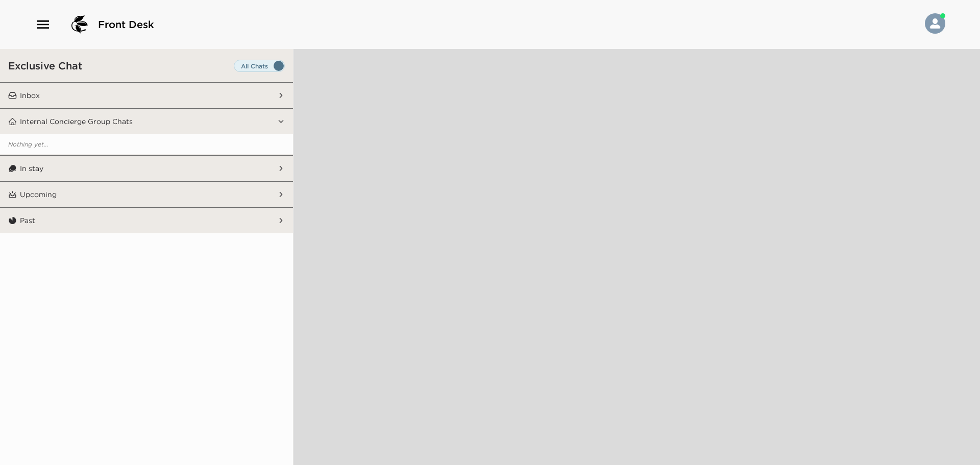 This screenshot has height=465, width=980. I want to click on p: Inbox, so click(29, 95).